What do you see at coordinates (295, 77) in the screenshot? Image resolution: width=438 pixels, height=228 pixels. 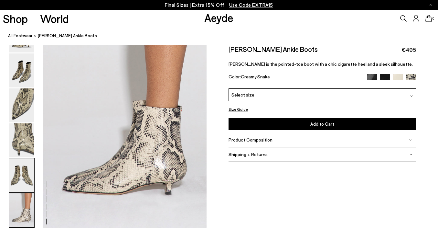 I see `div: Color:` at bounding box center [295, 77].